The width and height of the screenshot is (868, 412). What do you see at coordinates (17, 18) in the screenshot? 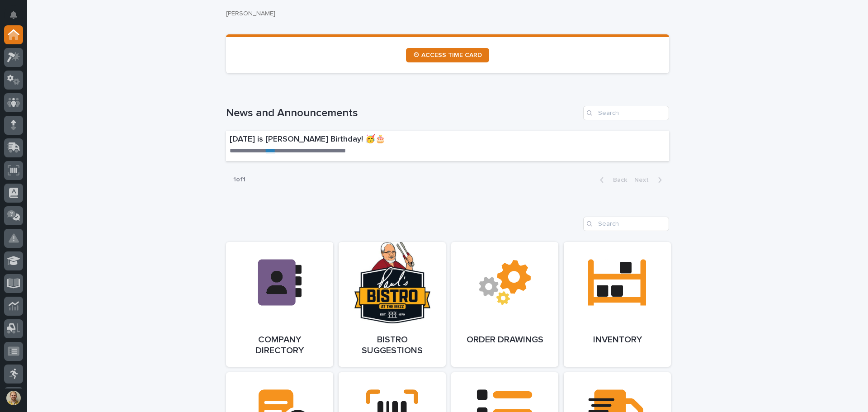
I see `div: Notifications` at bounding box center [17, 18].